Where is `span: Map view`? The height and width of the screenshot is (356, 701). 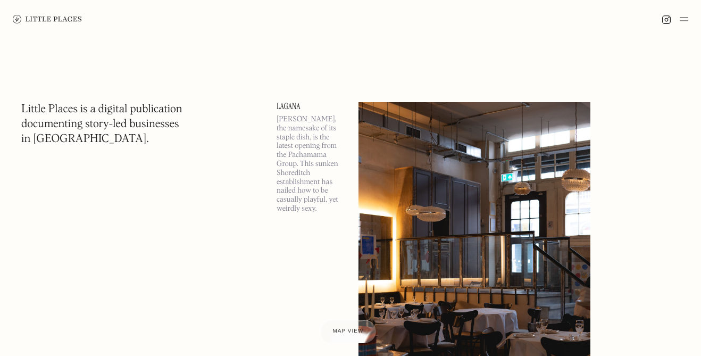 span: Map view is located at coordinates (348, 331).